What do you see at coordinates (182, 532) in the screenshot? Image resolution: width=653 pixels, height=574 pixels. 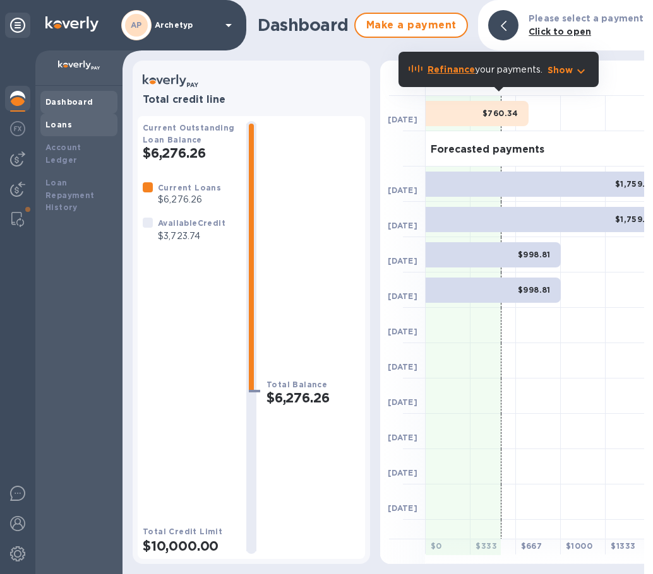 I see `b: Total Credit Limit` at bounding box center [182, 532].